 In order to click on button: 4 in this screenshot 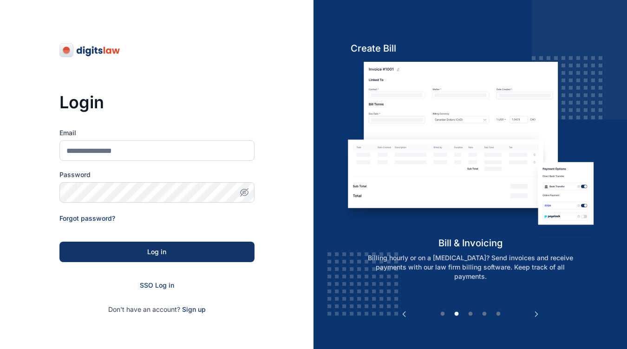, I will do `click(484, 314)`.